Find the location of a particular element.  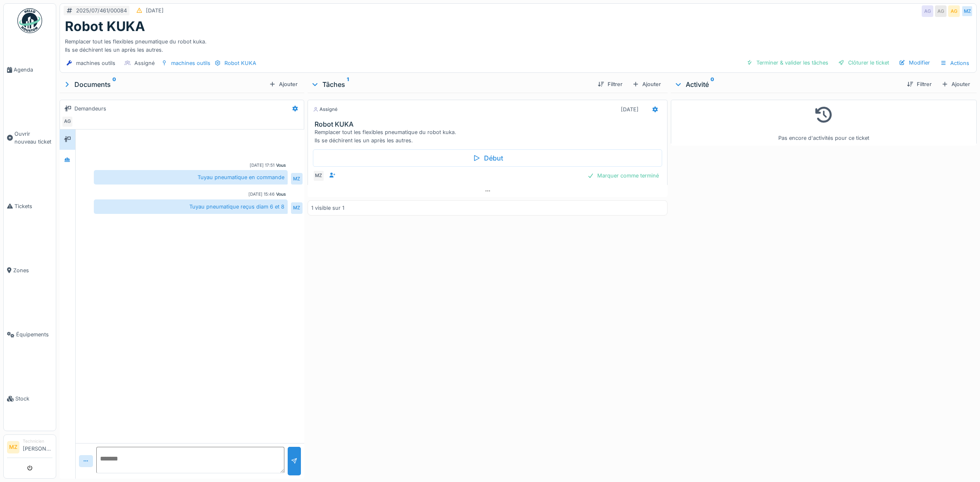

div: Activité is located at coordinates (787, 85).